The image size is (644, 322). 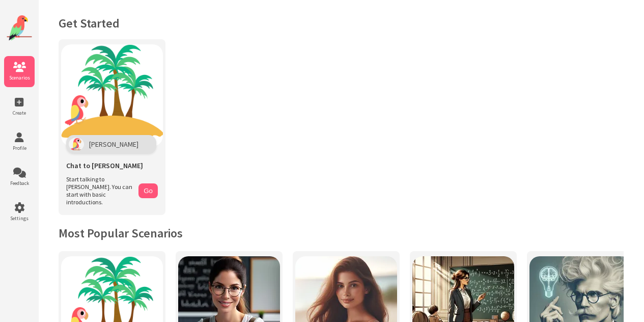 What do you see at coordinates (19, 28) in the screenshot?
I see `img: Website Logo` at bounding box center [19, 28].